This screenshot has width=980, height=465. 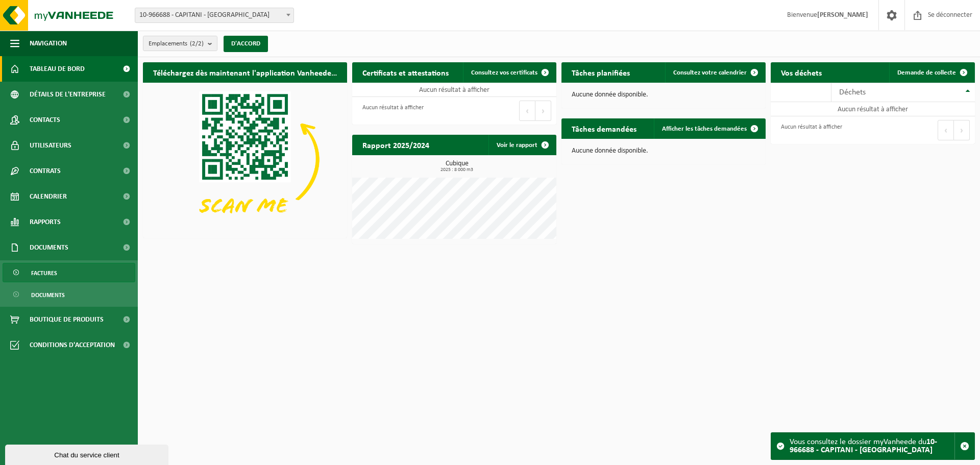 What do you see at coordinates (858, 442) in the screenshot?
I see `font: Vous consultez le dossier myVanheede du` at bounding box center [858, 442].